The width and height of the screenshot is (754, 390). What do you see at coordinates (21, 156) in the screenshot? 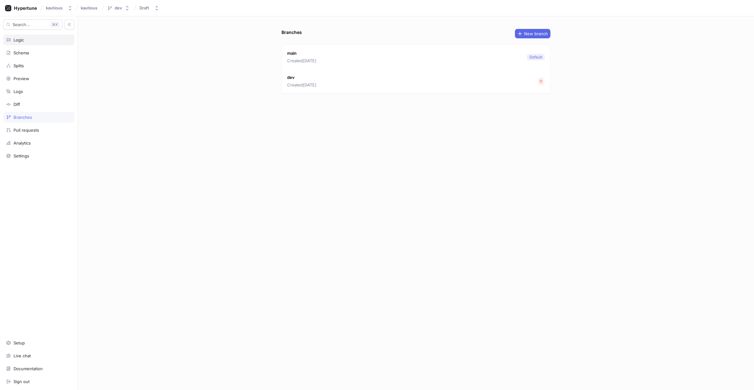
I see `div: Settings` at bounding box center [21, 156].